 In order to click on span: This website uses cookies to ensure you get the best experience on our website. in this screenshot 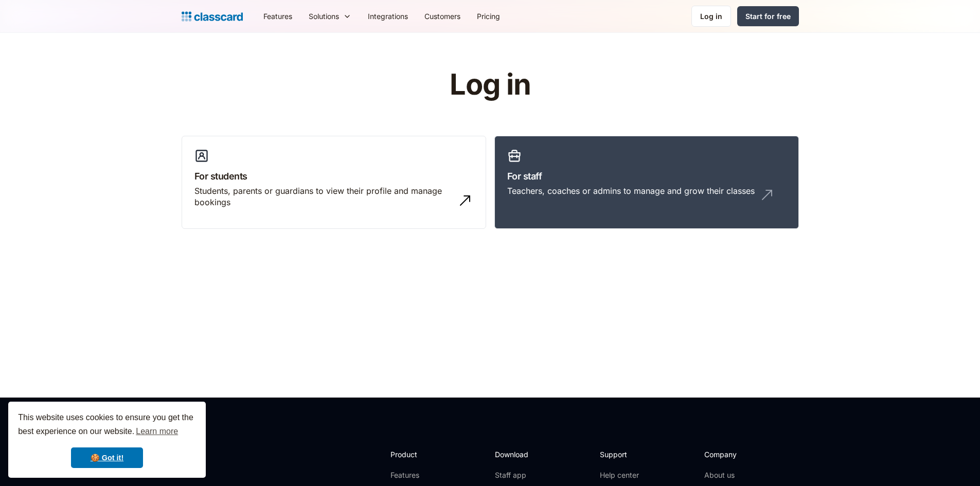, I will do `click(107, 425)`.